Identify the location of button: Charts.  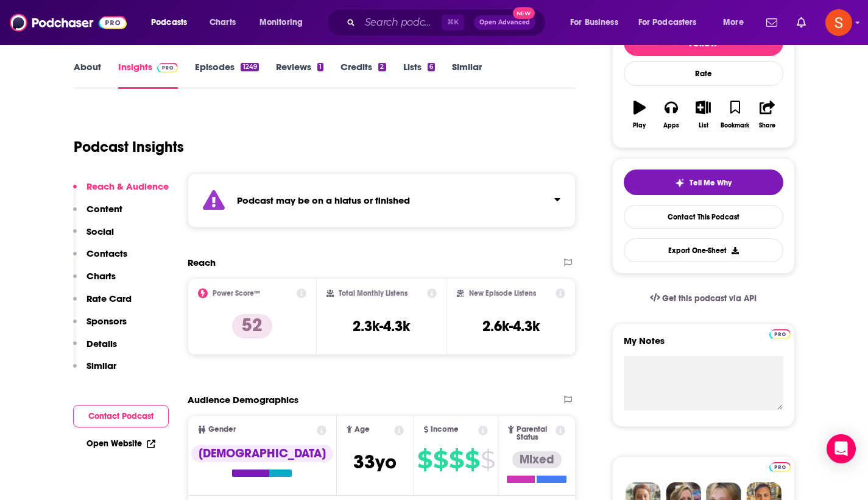
(94, 281).